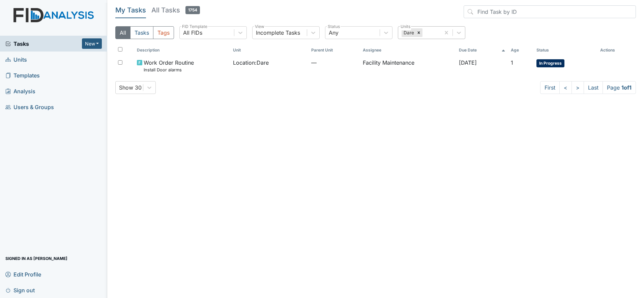  I want to click on nav: task-pagination, so click(588, 88).